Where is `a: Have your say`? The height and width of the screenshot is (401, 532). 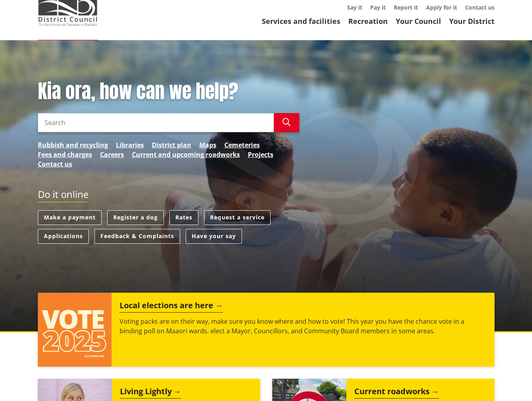
a: Have your say is located at coordinates (214, 236).